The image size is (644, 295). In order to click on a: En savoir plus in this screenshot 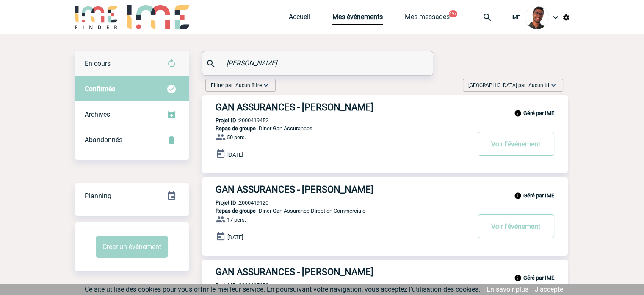, I will do `click(507, 289)`.